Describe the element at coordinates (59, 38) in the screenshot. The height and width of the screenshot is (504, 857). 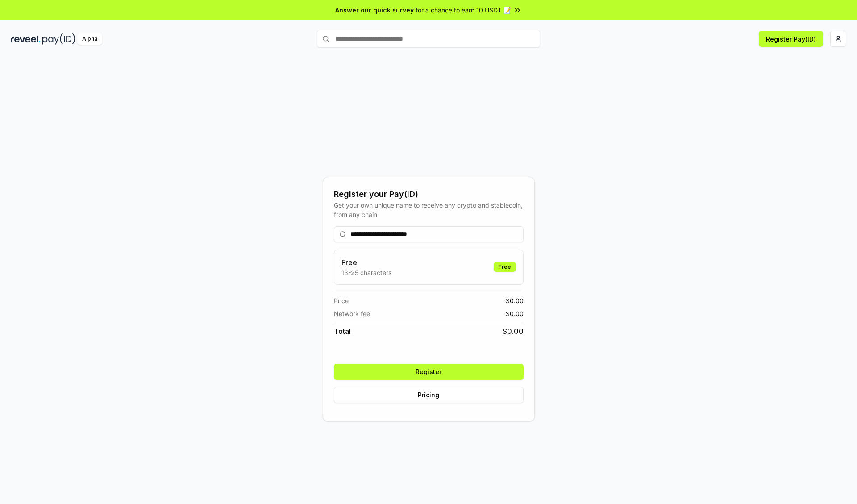
I see `img: pay_id` at that location.